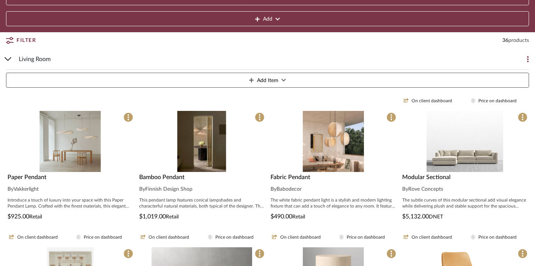  Describe the element at coordinates (268, 80) in the screenshot. I see `button: Add Item` at that location.